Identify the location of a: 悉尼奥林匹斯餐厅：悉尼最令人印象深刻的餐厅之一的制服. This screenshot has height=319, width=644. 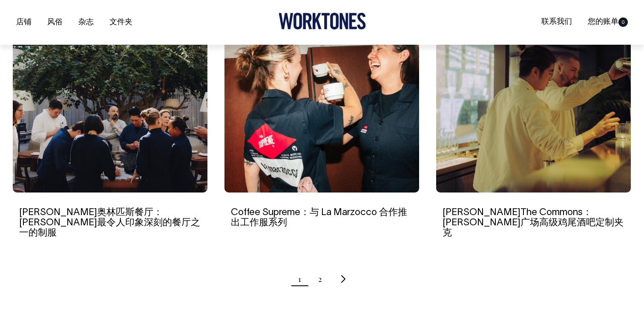
(110, 111).